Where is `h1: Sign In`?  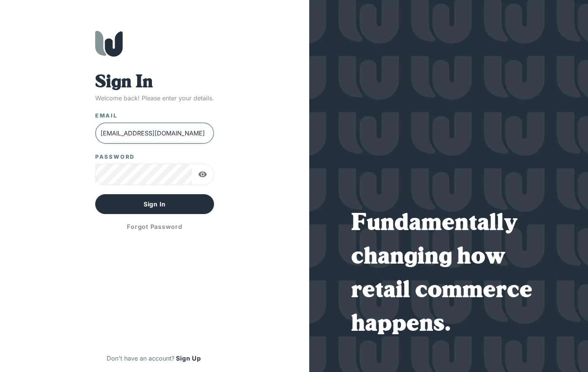 h1: Sign In is located at coordinates (154, 82).